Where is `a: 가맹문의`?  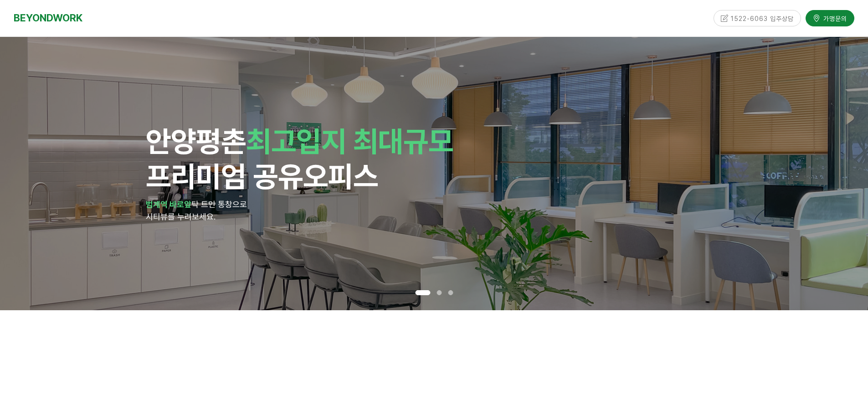 a: 가맹문의 is located at coordinates (830, 17).